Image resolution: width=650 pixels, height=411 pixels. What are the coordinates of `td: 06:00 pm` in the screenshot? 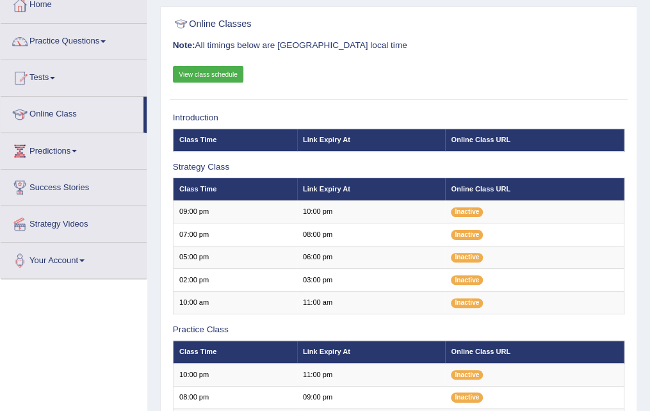 It's located at (371, 257).